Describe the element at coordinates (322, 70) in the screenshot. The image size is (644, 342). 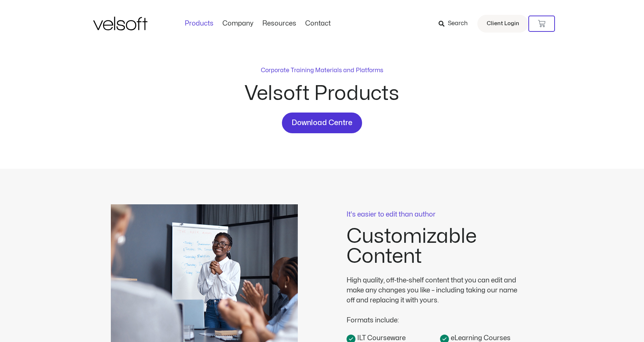
I see `p: Corporate Training Materials and Platforms` at that location.